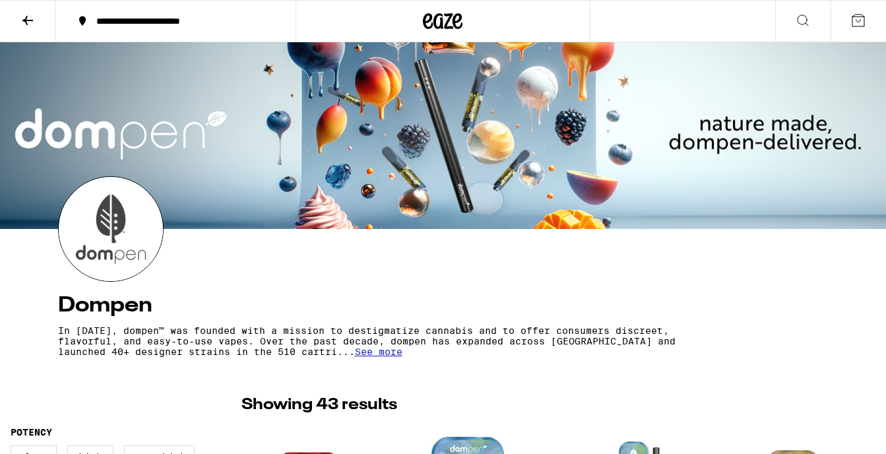  What do you see at coordinates (319, 405) in the screenshot?
I see `p: Showing 43 results` at bounding box center [319, 405].